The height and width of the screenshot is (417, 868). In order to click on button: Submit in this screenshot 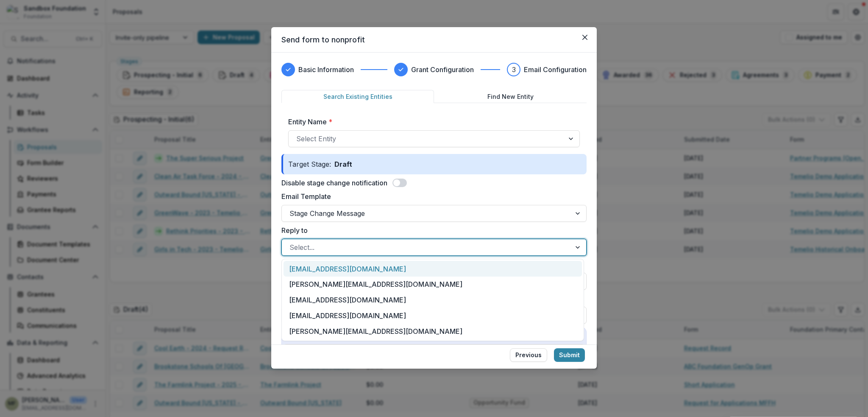, I will do `click(569, 355)`.